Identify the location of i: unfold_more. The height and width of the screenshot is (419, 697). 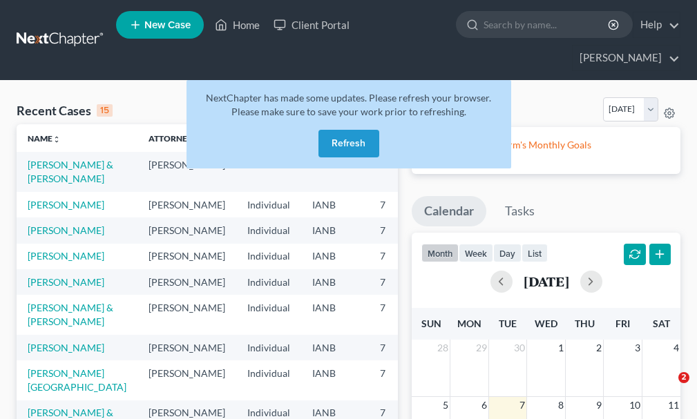
(57, 139).